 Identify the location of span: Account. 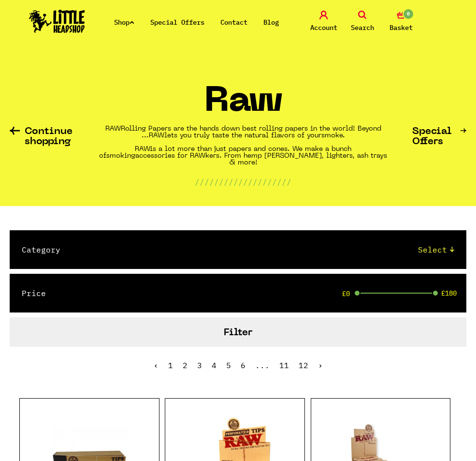
(324, 27).